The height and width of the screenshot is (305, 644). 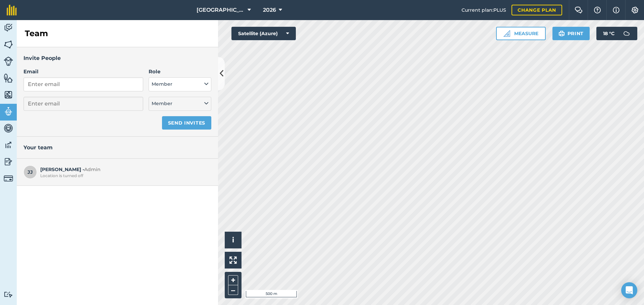 What do you see at coordinates (269, 10) in the screenshot?
I see `span: 2026` at bounding box center [269, 10].